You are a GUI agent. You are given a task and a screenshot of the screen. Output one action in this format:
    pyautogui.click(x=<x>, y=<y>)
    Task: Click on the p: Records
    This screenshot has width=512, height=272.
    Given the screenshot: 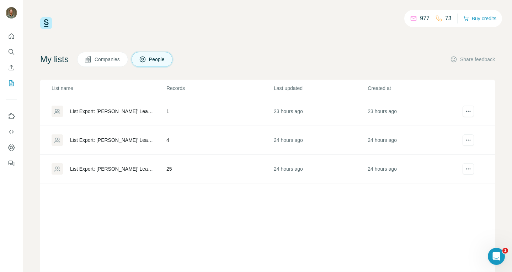 What is the action you would take?
    pyautogui.click(x=220, y=88)
    